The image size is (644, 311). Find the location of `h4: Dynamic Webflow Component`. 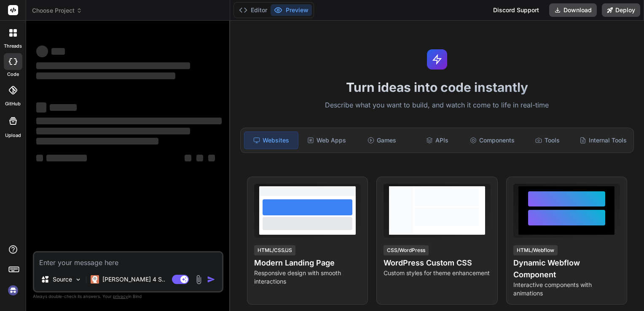

h4: Dynamic Webflow Component is located at coordinates (566, 269).